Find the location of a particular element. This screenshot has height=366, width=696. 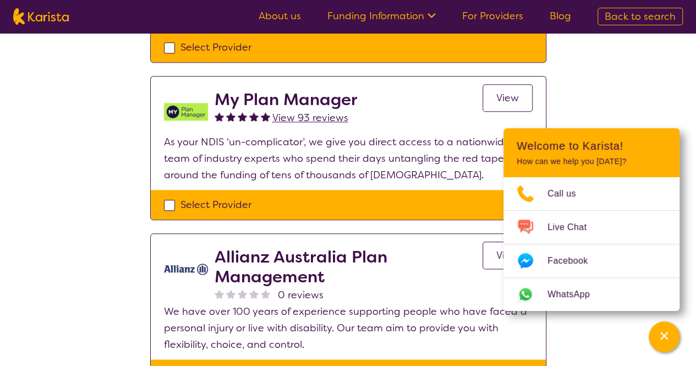

p: As your NDIS ‘un-complicator’, we give you direct access to a nationwide team of industry experts... is located at coordinates (349, 159).